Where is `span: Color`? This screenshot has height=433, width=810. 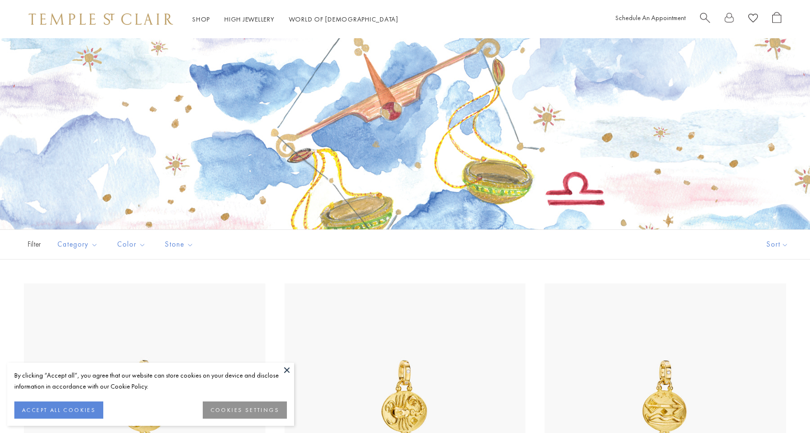
span: Color is located at coordinates (132, 244).